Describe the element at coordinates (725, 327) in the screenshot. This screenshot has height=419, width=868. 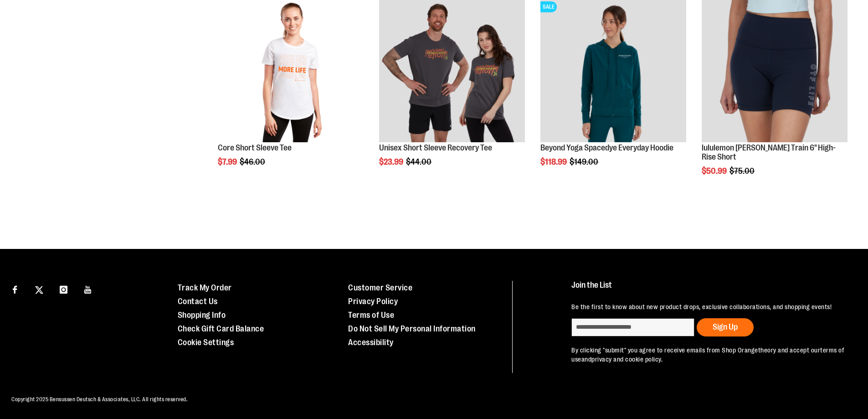
I see `button: Sign Up` at that location.